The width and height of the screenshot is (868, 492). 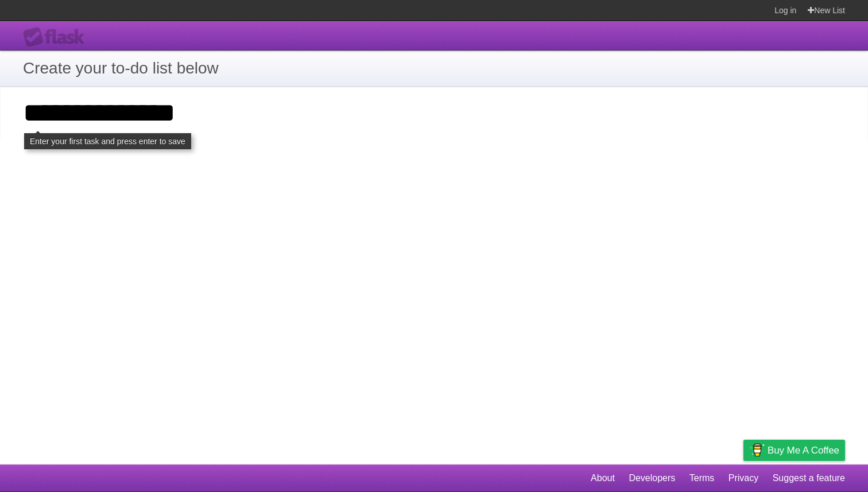 I want to click on a: Privacy, so click(x=743, y=478).